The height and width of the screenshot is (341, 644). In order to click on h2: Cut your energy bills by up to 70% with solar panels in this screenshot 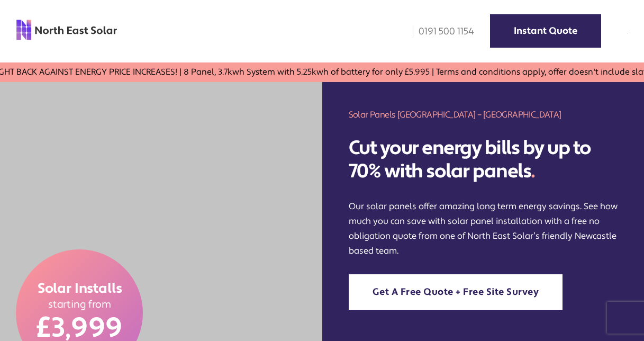, I will do `click(483, 160)`.